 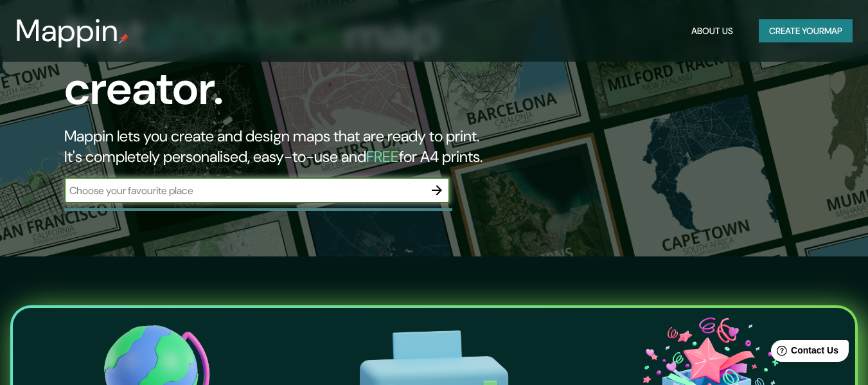 I want to click on h3: Mappin, so click(x=67, y=31).